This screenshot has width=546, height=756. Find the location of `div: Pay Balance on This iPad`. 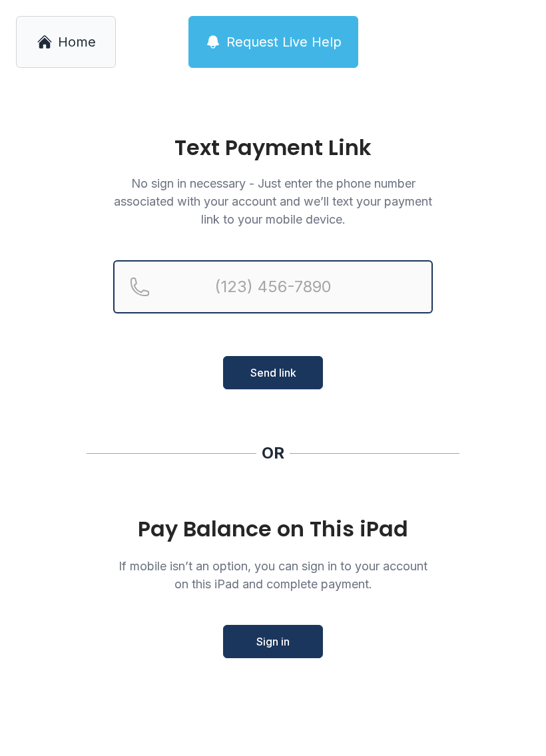

div: Pay Balance on This iPad is located at coordinates (273, 529).